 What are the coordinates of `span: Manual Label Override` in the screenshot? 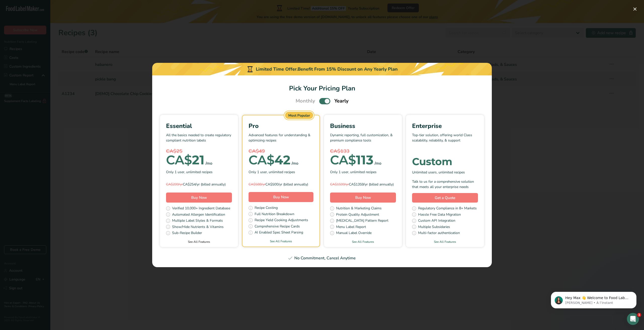 It's located at (354, 233).